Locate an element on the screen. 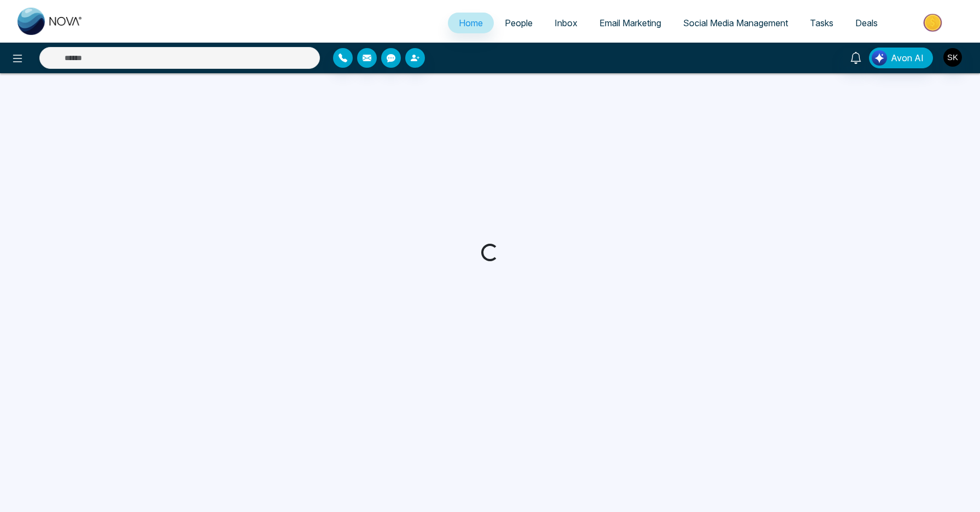  a: Social Media Management is located at coordinates (736, 23).